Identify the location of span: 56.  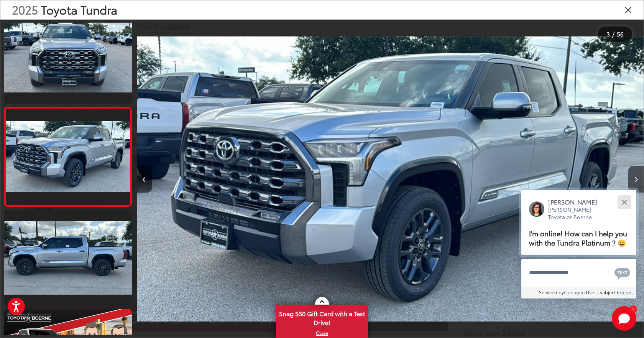
(621, 34).